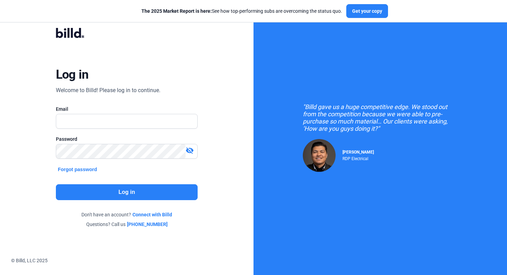  I want to click on button: Get your copy, so click(367, 11).